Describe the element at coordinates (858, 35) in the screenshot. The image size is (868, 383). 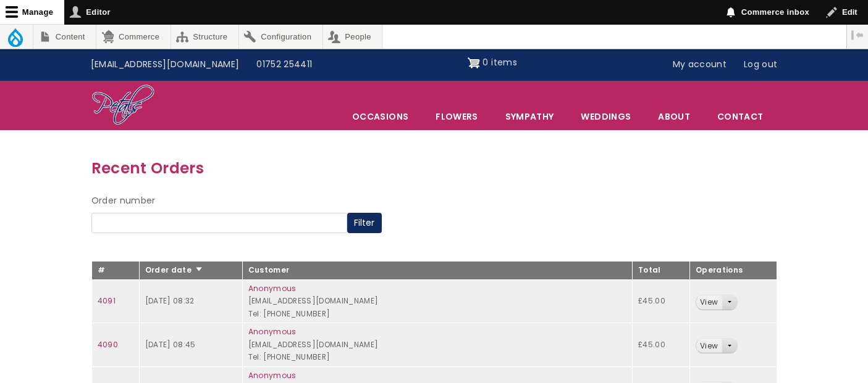
I see `button: Vertical orientation` at that location.